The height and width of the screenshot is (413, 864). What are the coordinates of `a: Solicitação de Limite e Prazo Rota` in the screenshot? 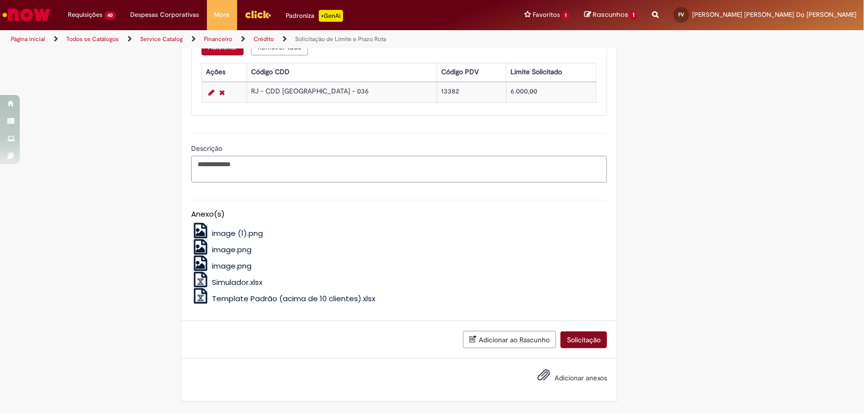 It's located at (341, 39).